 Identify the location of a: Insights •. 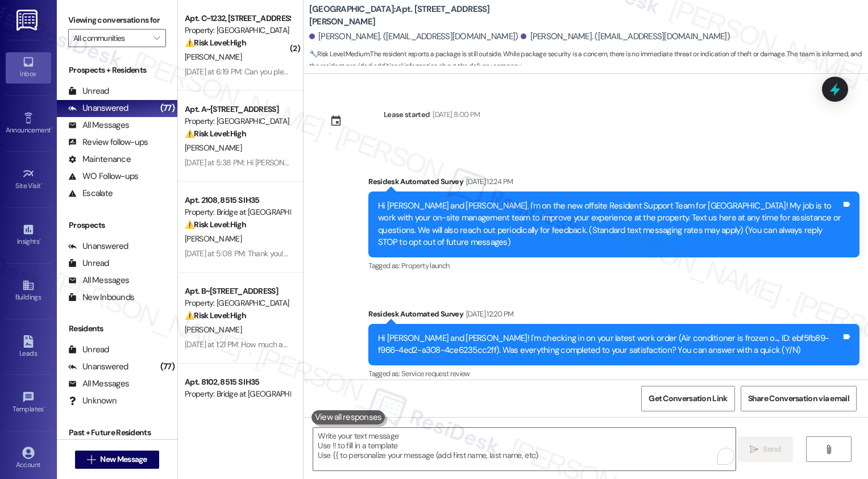
(28, 235).